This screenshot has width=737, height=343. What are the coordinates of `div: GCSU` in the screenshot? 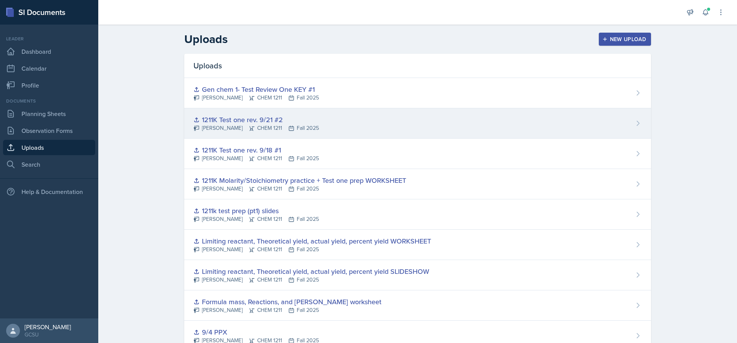 It's located at (48, 334).